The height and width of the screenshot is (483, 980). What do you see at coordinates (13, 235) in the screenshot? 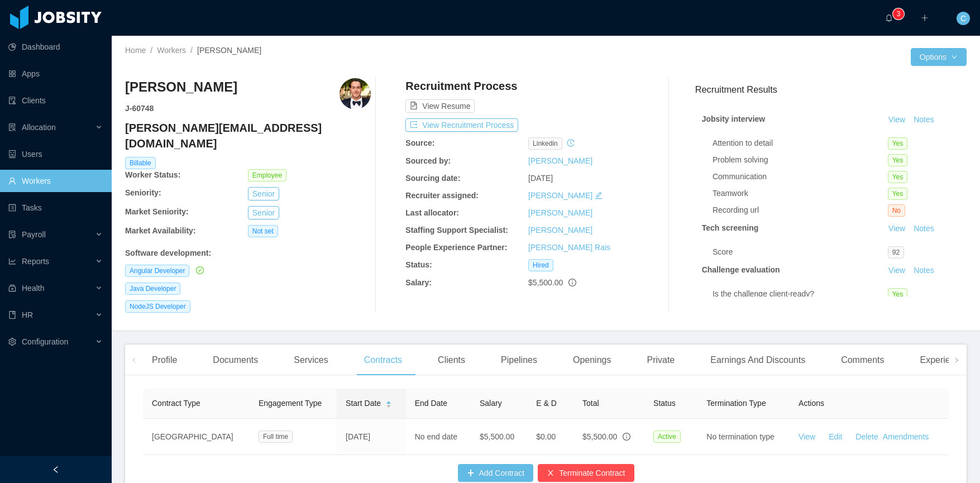
I see `i: icon: file-protect` at bounding box center [13, 235].